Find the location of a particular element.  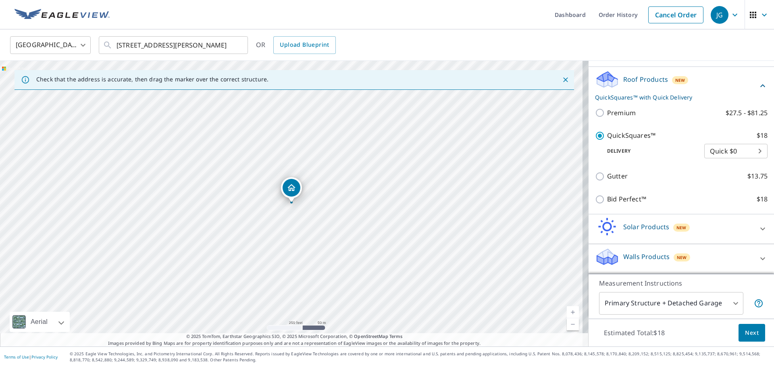

a: Current Level 17, Zoom Out is located at coordinates (573, 324).